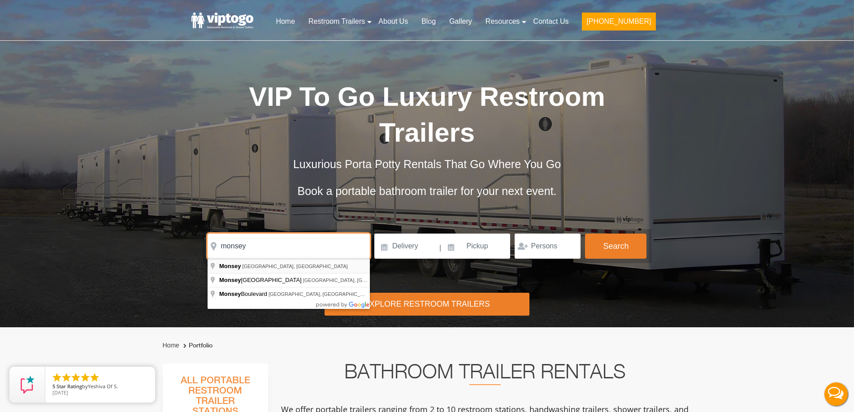  I want to click on span: Luxurious Porta Potty Rentals That Go Where You Go, so click(427, 164).